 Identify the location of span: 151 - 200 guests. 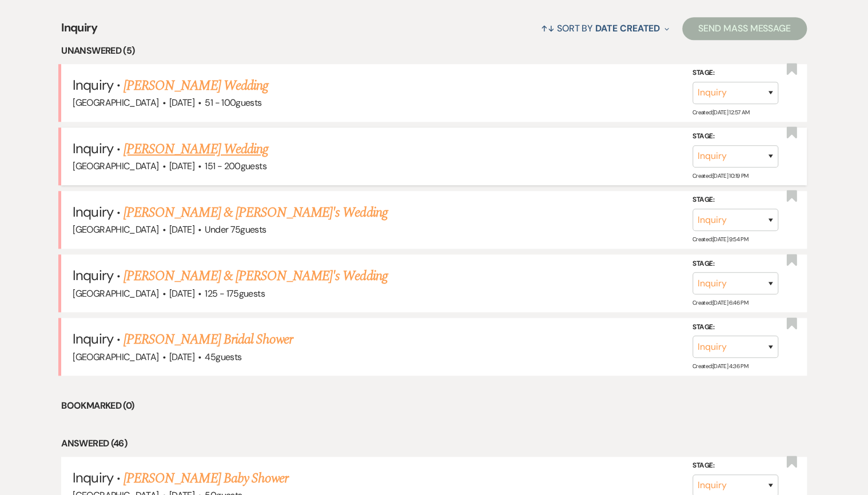
(235, 166).